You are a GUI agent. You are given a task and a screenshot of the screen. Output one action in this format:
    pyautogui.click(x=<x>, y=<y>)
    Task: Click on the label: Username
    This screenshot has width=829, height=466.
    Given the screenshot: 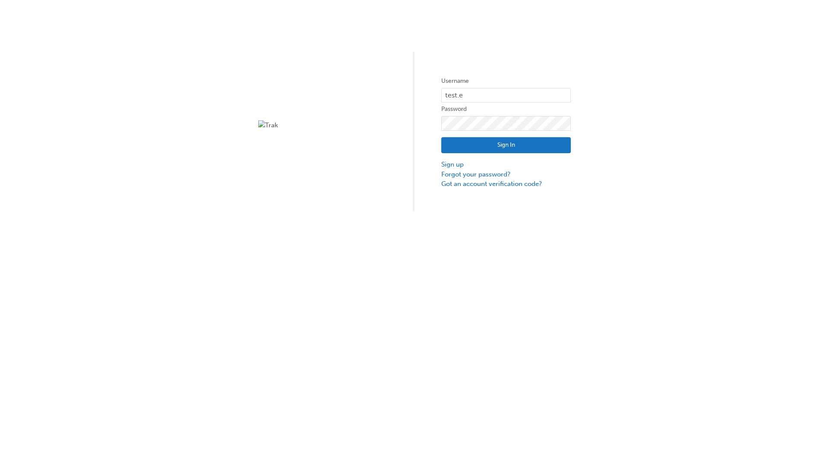 What is the action you would take?
    pyautogui.click(x=506, y=81)
    